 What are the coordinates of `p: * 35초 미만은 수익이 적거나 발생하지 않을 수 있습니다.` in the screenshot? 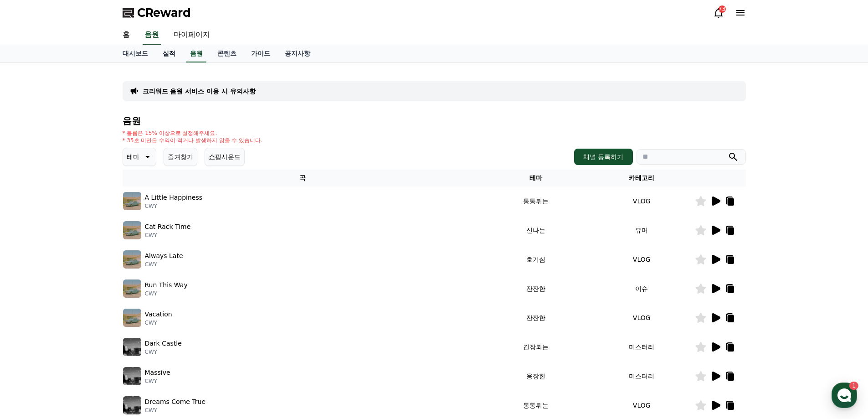 It's located at (193, 140).